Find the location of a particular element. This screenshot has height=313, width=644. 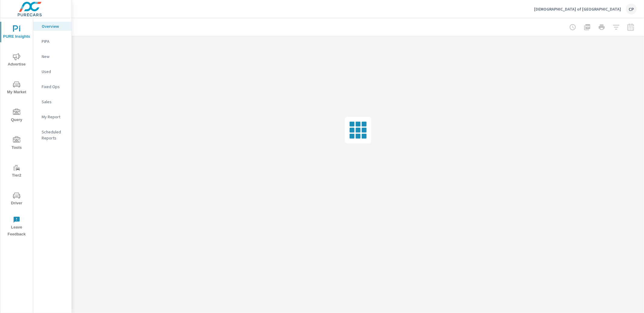

p: Sales is located at coordinates (54, 102).